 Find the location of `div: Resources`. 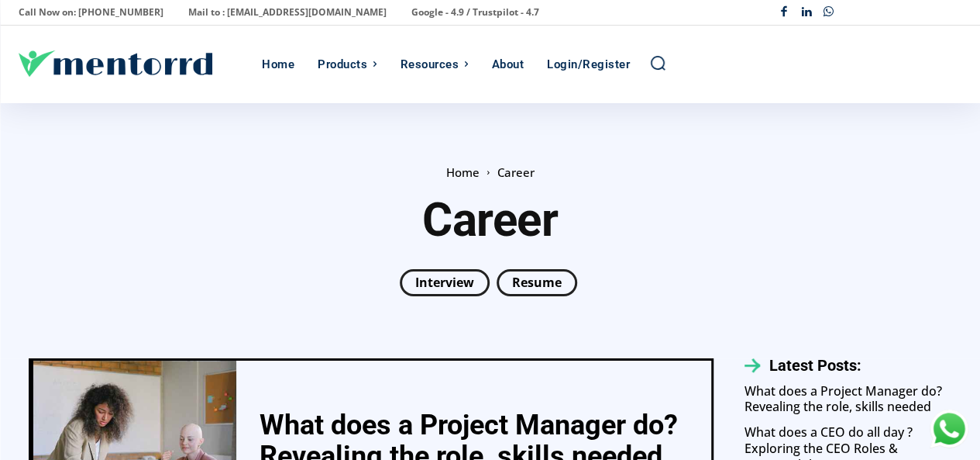

div: Resources is located at coordinates (430, 65).